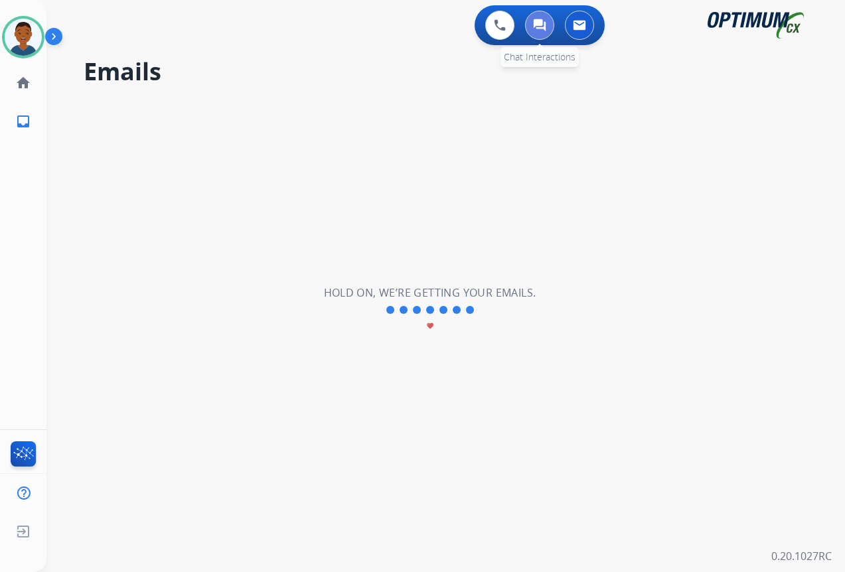 The width and height of the screenshot is (845, 572). Describe the element at coordinates (540, 56) in the screenshot. I see `span: Chat Interactions` at that location.